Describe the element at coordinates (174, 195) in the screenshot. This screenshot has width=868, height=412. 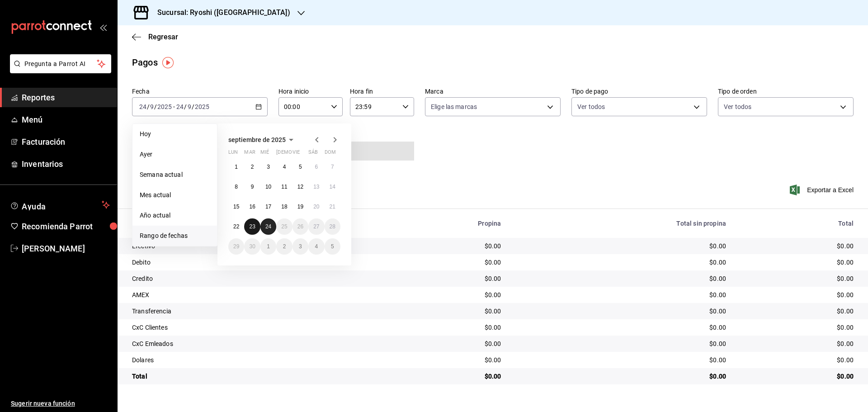
I see `span: Mes actual` at that location.